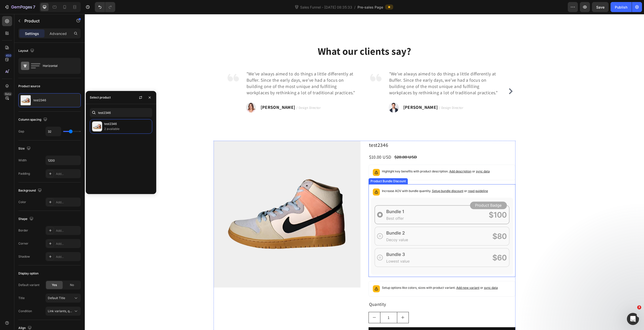  Describe the element at coordinates (426, 77) in the screenshot. I see `button: Carousel Next Arrow` at that location.